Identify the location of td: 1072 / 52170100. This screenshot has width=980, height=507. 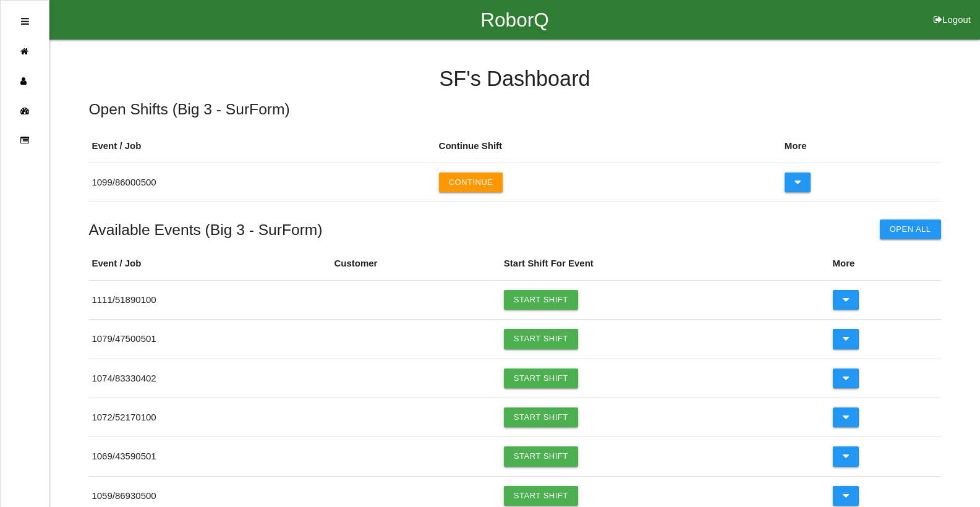
(210, 417).